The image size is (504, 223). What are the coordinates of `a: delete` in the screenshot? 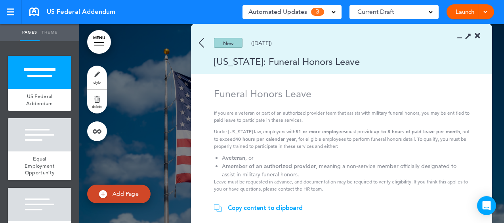 It's located at (97, 102).